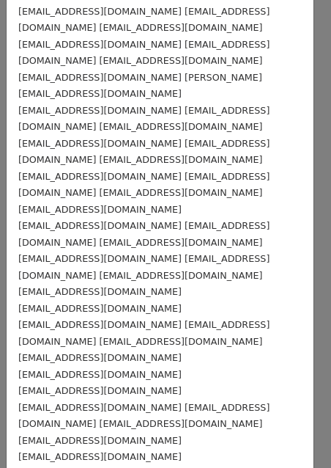  I want to click on div: Chat Widget, so click(295, 433).